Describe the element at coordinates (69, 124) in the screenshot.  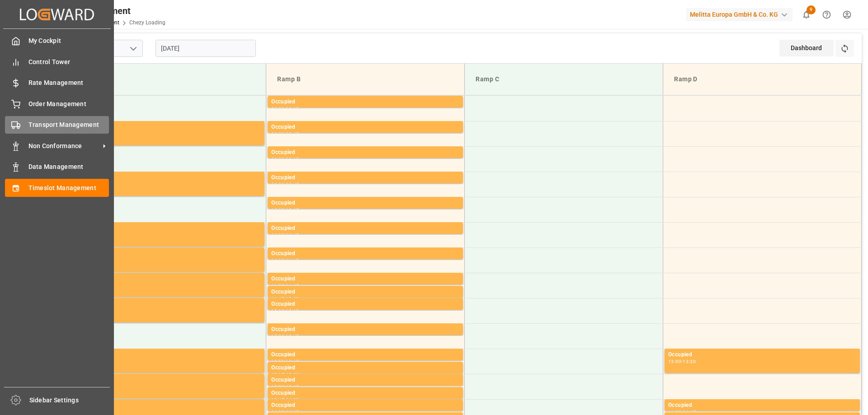
I see `span: Transport Management` at that location.